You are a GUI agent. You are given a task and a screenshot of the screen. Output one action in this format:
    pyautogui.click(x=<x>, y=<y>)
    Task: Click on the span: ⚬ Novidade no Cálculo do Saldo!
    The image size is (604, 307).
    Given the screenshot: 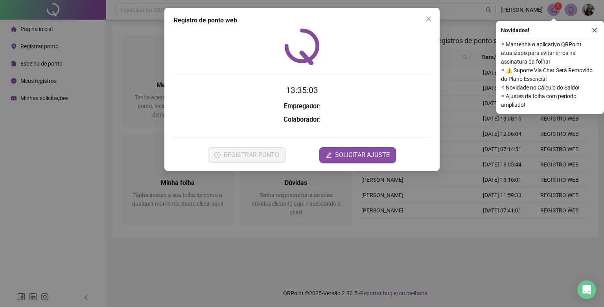 What is the action you would take?
    pyautogui.click(x=550, y=88)
    